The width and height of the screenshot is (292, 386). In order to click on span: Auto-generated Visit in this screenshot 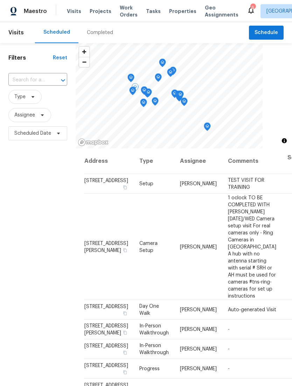, I will do `click(252, 310)`.